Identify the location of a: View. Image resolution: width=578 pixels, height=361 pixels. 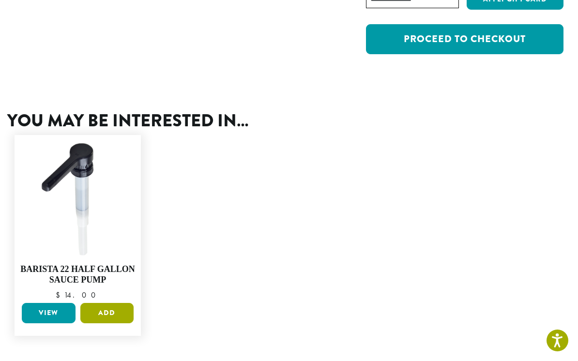
(48, 313).